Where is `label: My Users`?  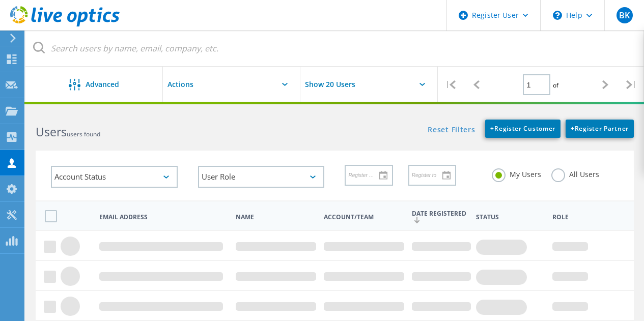 label: My Users is located at coordinates (516, 173).